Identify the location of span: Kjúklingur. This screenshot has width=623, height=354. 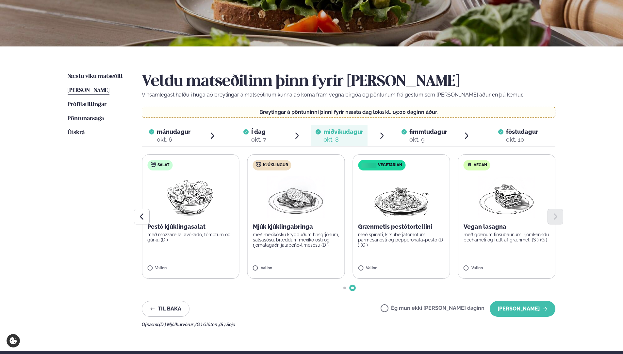
(276, 165).